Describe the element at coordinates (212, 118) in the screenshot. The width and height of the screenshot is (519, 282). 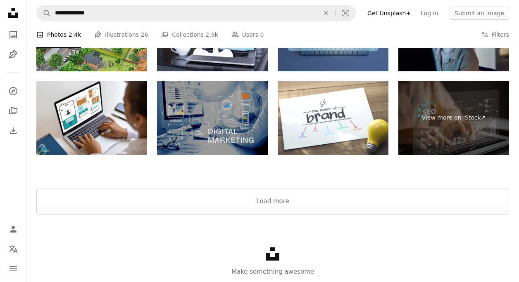
I see `img: Digital marketing media (website, email, video), team analyzing PPC ROI` at that location.